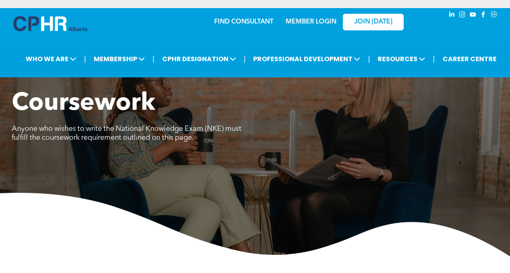  What do you see at coordinates (469, 59) in the screenshot?
I see `a: CAREER CENTRE` at bounding box center [469, 59].